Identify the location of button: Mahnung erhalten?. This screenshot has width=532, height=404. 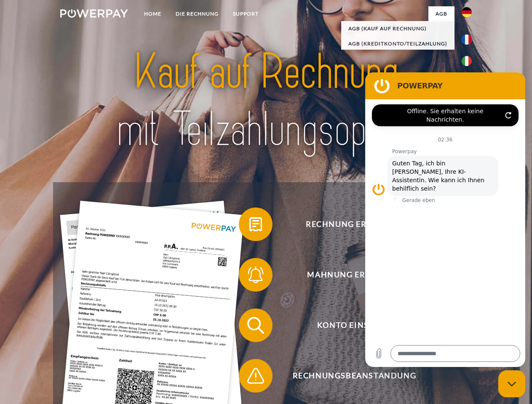
(348, 275).